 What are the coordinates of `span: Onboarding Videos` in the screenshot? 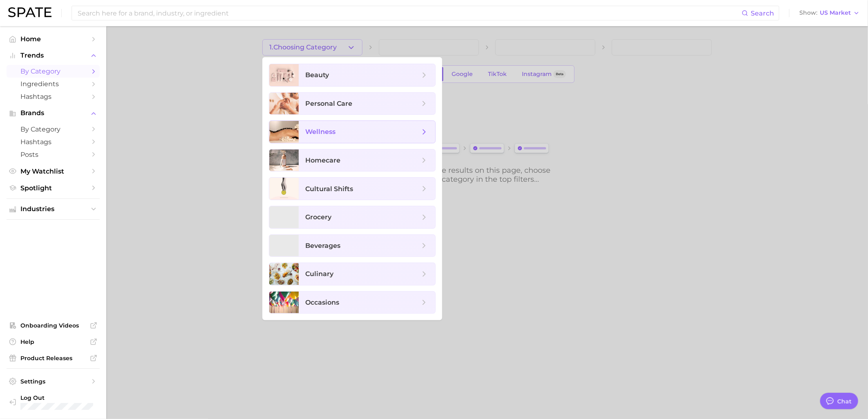 It's located at (53, 325).